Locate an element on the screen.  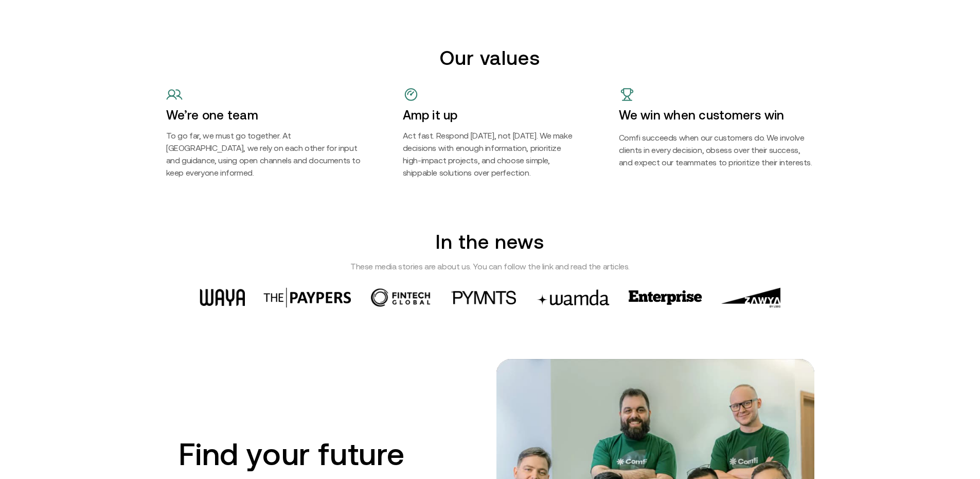
h4: We’re one team is located at coordinates (264, 115).